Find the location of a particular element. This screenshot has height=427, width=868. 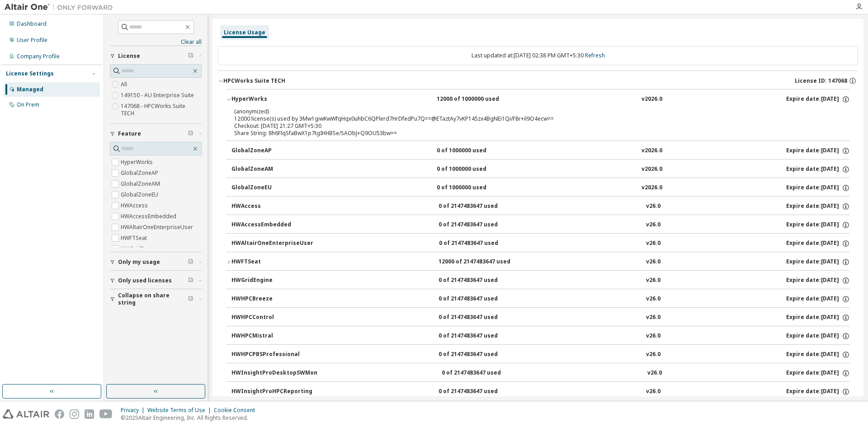

button: HPCWorks Suite TECHLicense ID: 147068 is located at coordinates (538, 81).